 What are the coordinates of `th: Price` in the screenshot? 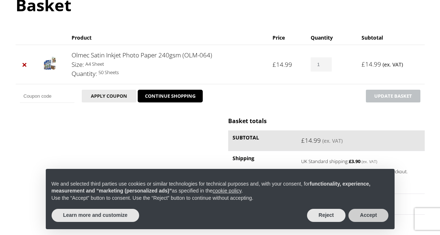 It's located at (287, 37).